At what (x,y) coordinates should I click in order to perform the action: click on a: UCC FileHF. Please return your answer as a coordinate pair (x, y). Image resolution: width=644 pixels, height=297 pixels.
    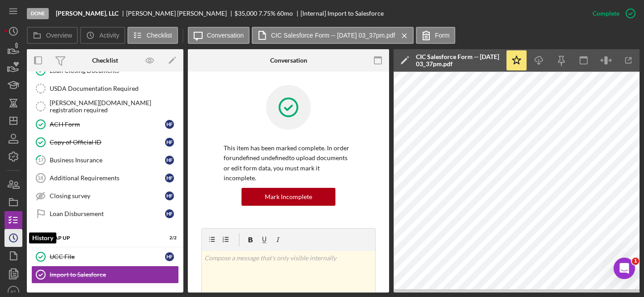
    Looking at the image, I should click on (105, 257).